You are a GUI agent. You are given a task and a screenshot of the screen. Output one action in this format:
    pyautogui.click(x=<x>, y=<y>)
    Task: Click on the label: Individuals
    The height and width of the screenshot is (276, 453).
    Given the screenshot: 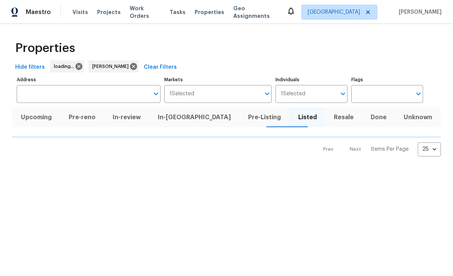 What is the action you would take?
    pyautogui.click(x=311, y=80)
    